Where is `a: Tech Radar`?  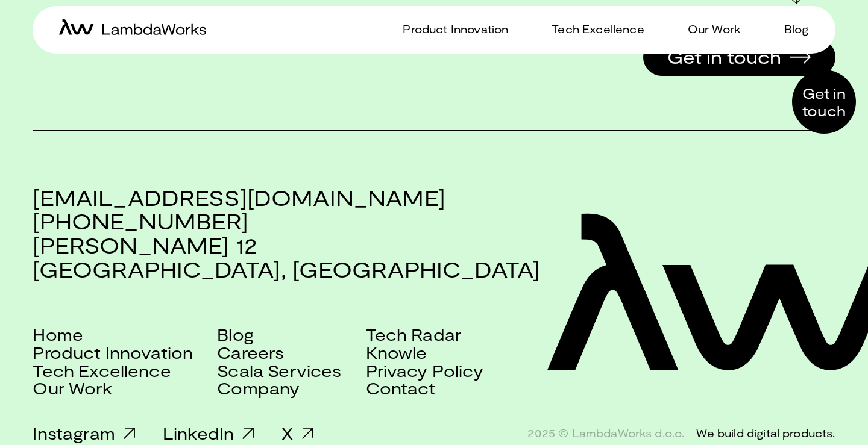 a: Tech Radar is located at coordinates (413, 335).